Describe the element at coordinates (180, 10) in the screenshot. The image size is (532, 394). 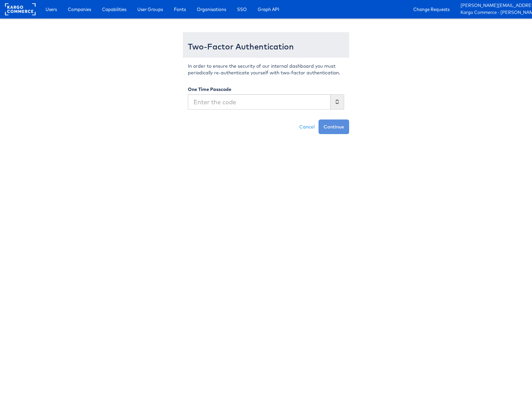
I see `span: Fonts` at that location.